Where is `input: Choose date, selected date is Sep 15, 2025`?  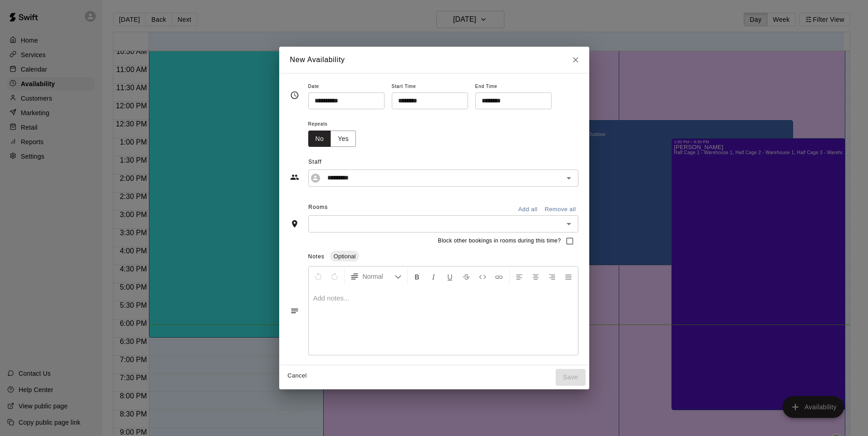 input: Choose date, selected date is Sep 15, 2025 is located at coordinates (343, 100).